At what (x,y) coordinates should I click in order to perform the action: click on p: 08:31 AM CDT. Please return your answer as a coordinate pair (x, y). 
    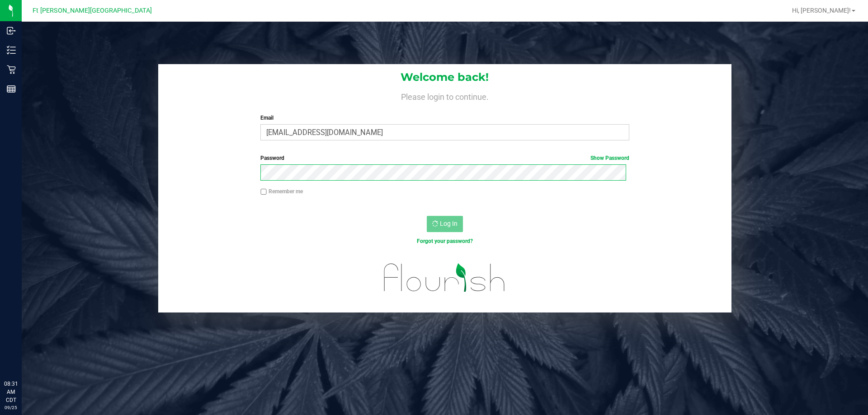
    Looking at the image, I should click on (11, 392).